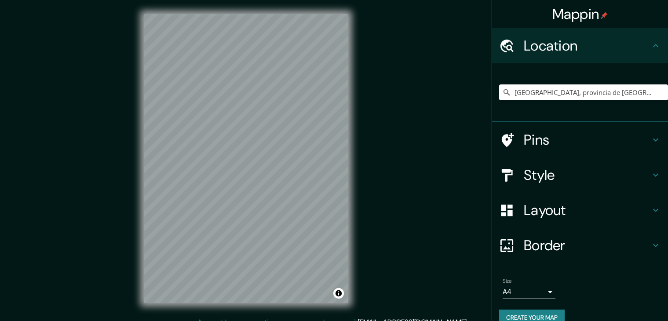 This screenshot has height=321, width=668. Describe the element at coordinates (507, 281) in the screenshot. I see `label: Size` at that location.